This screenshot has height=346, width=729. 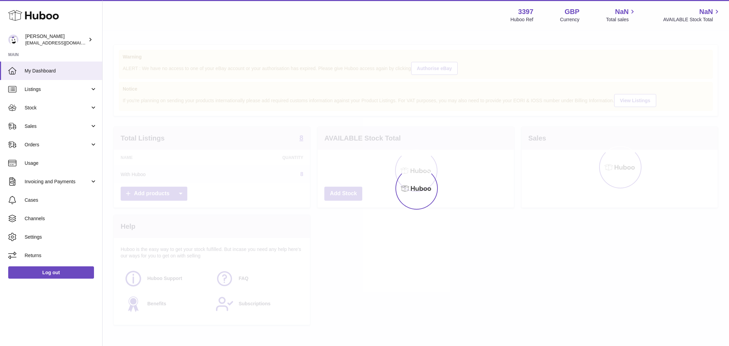 What do you see at coordinates (621, 19) in the screenshot?
I see `span: Total sales` at bounding box center [621, 19].